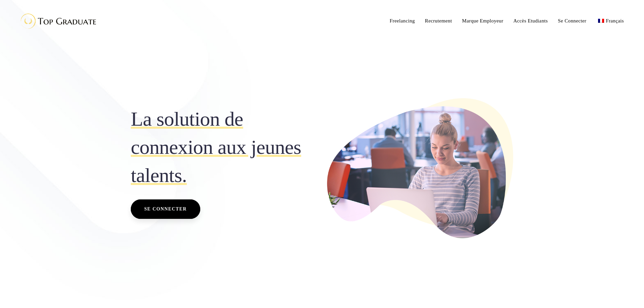  I want to click on span: Recrutement, so click(439, 21).